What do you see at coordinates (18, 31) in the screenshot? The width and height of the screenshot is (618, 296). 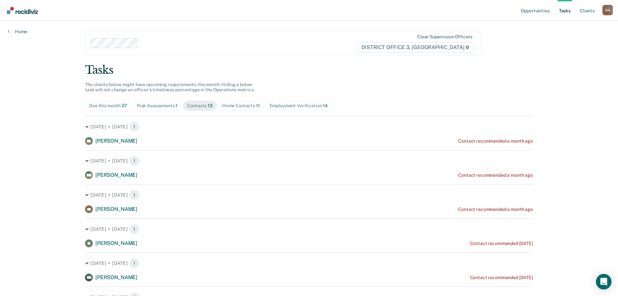 I see `a: Home` at bounding box center [18, 31].